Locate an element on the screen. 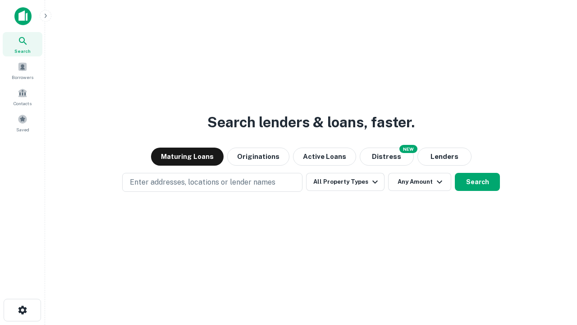  span: Search is located at coordinates (23, 51).